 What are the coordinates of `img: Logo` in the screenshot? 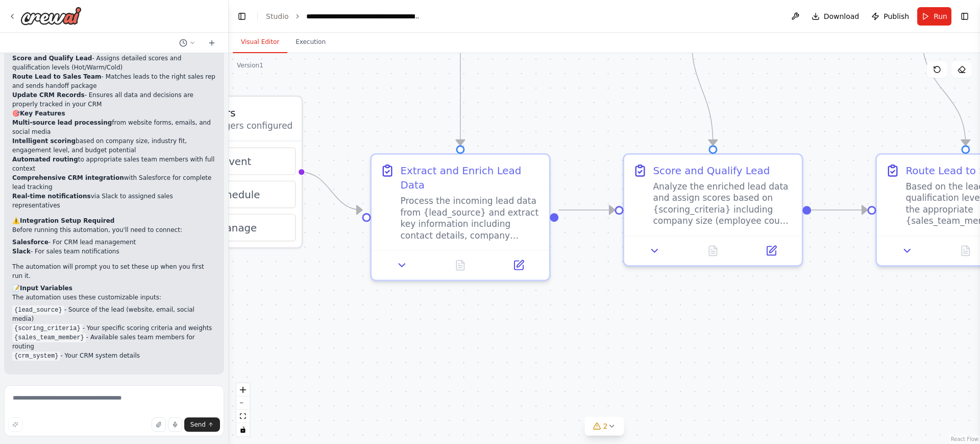 It's located at (51, 15).